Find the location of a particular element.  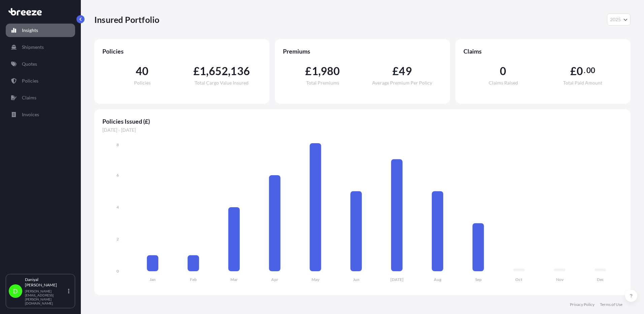

tspan: Apr is located at coordinates (274, 279).